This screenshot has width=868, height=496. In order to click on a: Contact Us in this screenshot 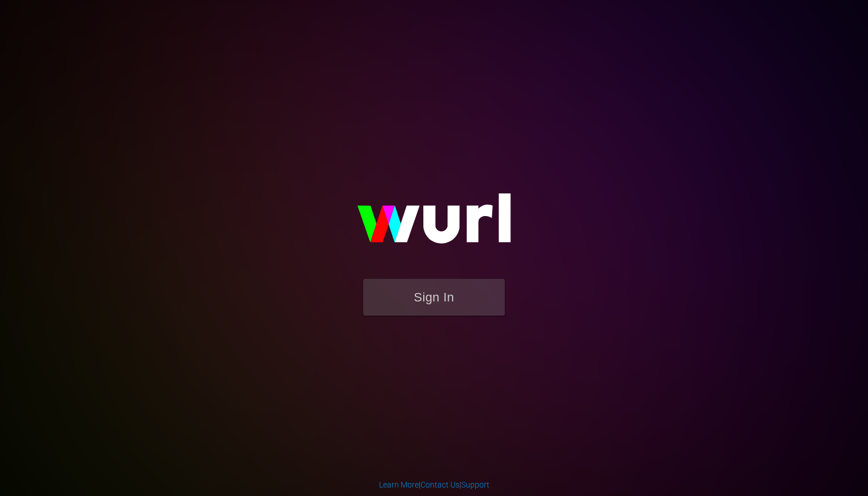, I will do `click(440, 485)`.